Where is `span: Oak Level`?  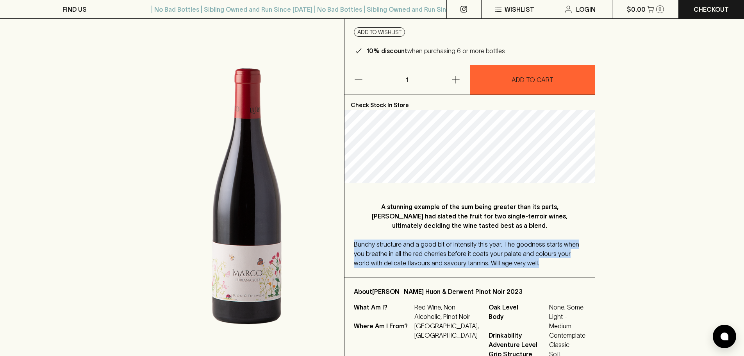
span: Oak Level is located at coordinates (518, 307).